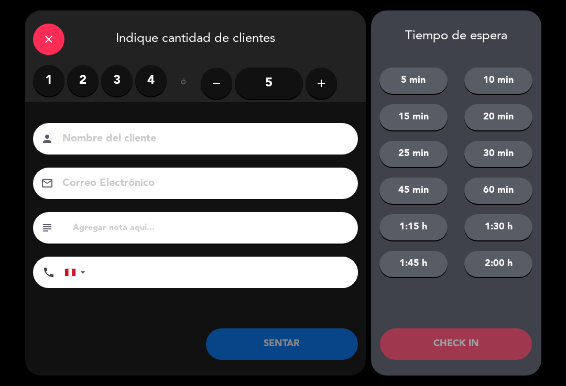 The width and height of the screenshot is (566, 386). I want to click on label: 1, so click(49, 81).